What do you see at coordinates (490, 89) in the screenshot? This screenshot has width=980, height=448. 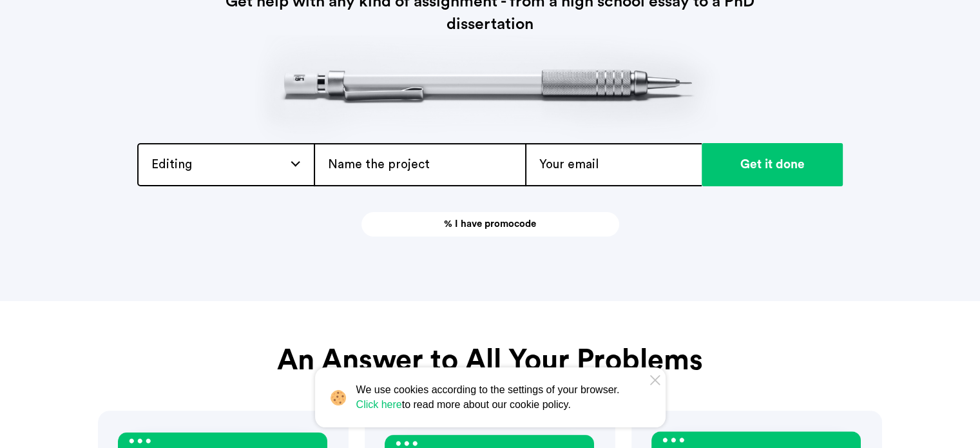 I see `img: header-pict.png` at bounding box center [490, 89].